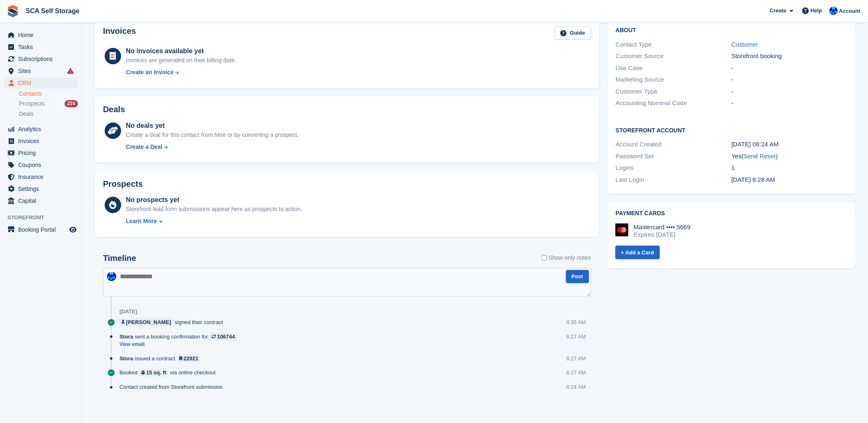  Describe the element at coordinates (576, 387) in the screenshot. I see `div: 8:24 AM` at that location.